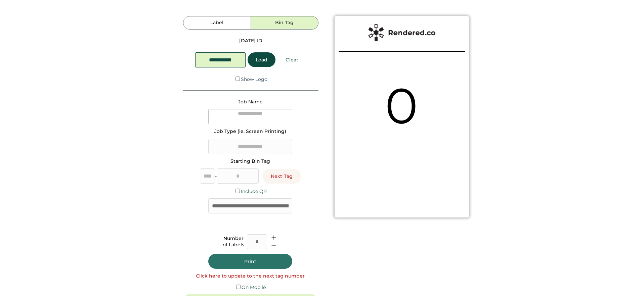 The width and height of the screenshot is (644, 296). I want to click on div: Starting Bin Tag, so click(250, 161).